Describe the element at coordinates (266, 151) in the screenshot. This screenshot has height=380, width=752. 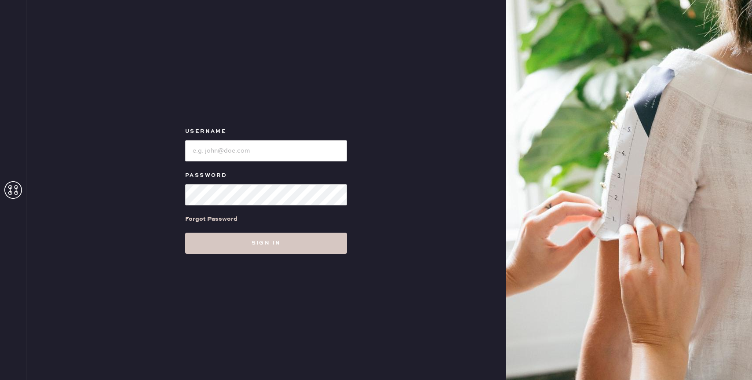
I see `input: e.g. john@doe.com` at that location.